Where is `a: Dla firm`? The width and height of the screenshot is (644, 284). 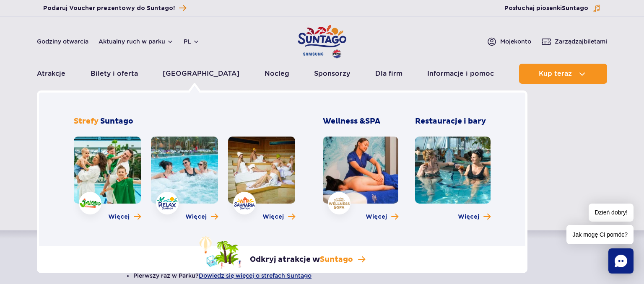
a: Dla firm is located at coordinates (389, 74).